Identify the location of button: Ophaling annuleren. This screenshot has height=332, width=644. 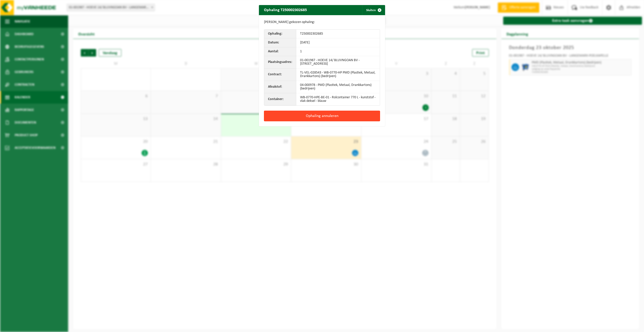
(322, 116).